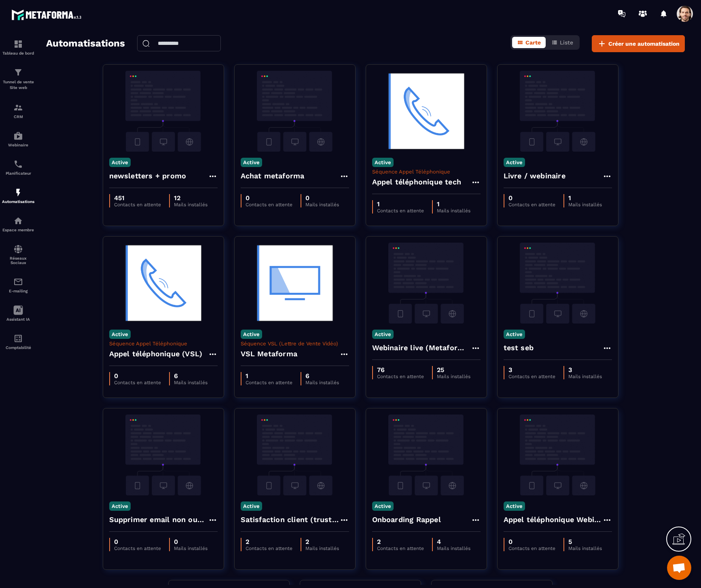  Describe the element at coordinates (18, 139) in the screenshot. I see `a: automationsautomationsWebinaire` at that location.